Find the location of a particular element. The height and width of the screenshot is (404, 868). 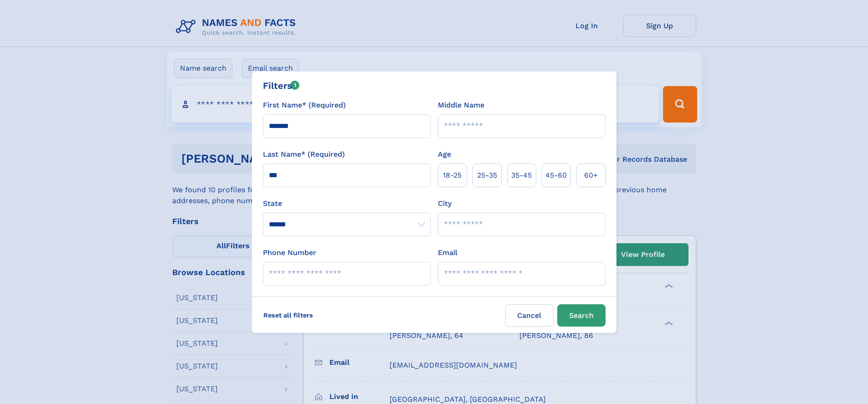

div: Filters is located at coordinates (281, 86).